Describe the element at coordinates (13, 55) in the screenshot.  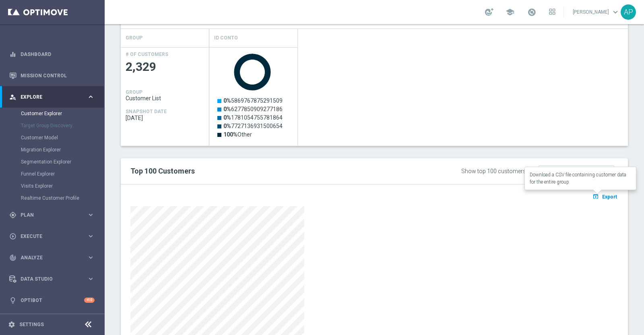
I see `i: equalizer` at that location.